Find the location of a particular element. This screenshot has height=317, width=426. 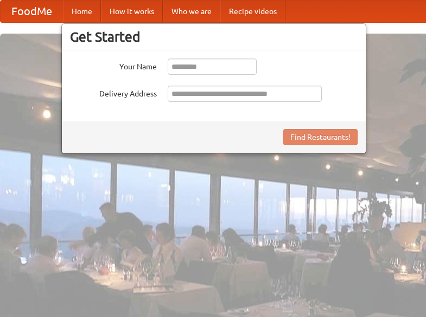

a: Recipe videos is located at coordinates (253, 11).